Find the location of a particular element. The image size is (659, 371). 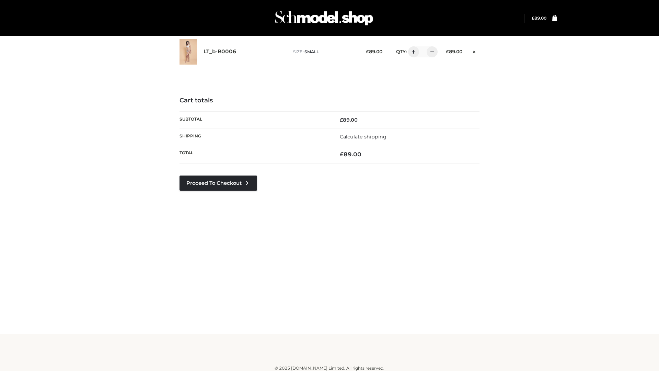

div: QTY: is located at coordinates (412, 52).